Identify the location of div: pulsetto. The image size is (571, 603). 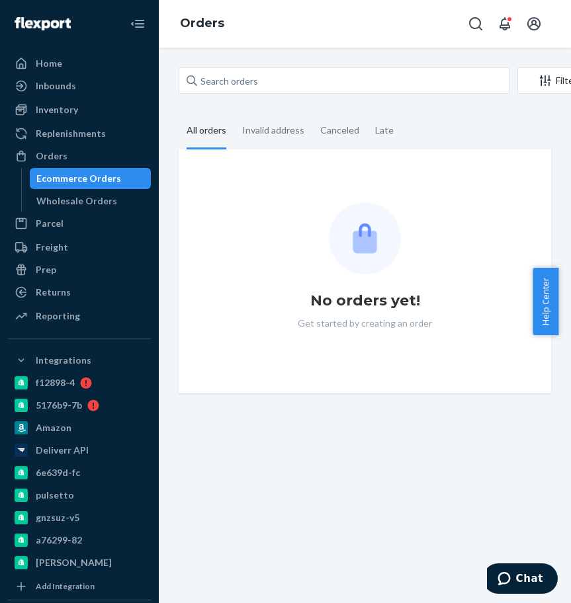
(55, 495).